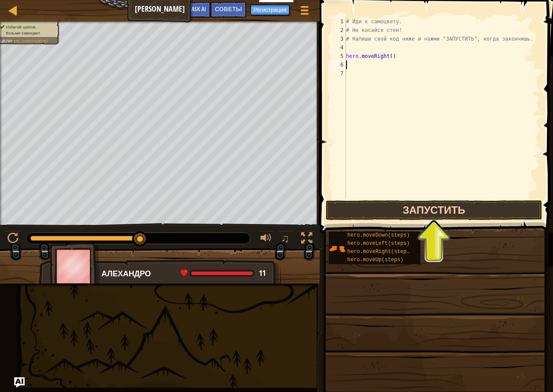  I want to click on span: Избегай шипов., so click(21, 27).